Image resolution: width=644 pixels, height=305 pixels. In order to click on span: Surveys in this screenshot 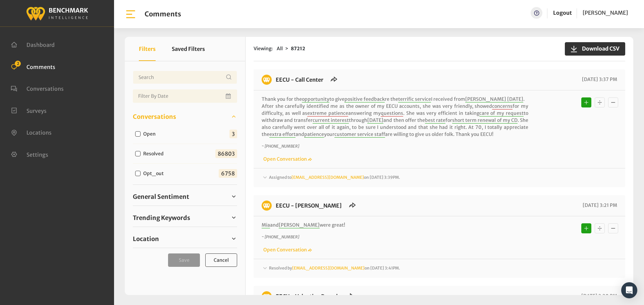, I will do `click(37, 111)`.